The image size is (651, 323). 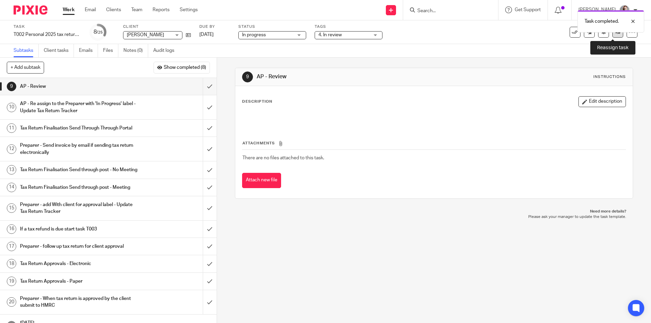 What do you see at coordinates (254, 35) in the screenshot?
I see `span: In progress` at bounding box center [254, 35].